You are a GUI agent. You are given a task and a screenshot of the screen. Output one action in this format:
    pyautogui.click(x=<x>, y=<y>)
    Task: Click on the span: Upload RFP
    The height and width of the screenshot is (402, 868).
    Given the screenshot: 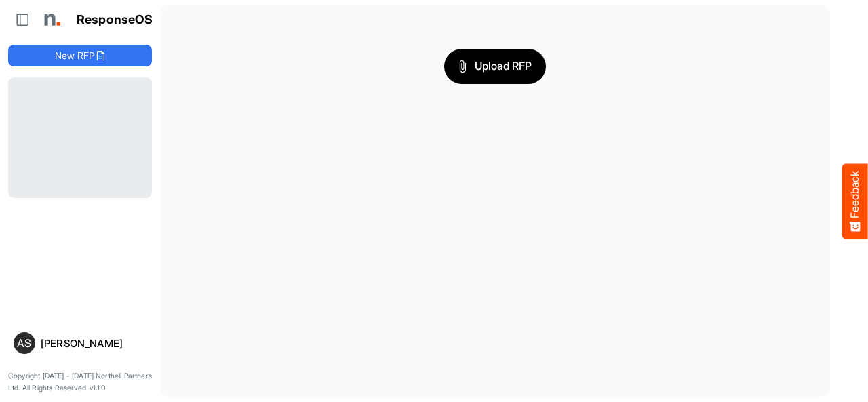 What is the action you would take?
    pyautogui.click(x=495, y=66)
    